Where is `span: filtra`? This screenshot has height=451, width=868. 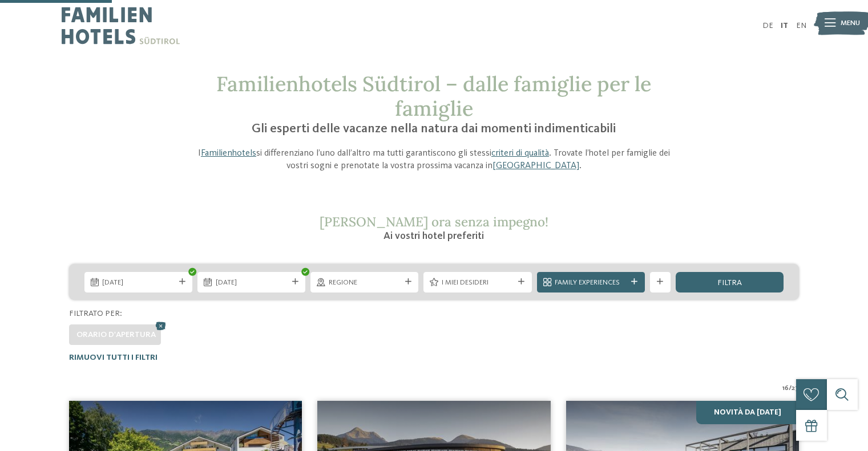
span: filtra is located at coordinates (729, 283).